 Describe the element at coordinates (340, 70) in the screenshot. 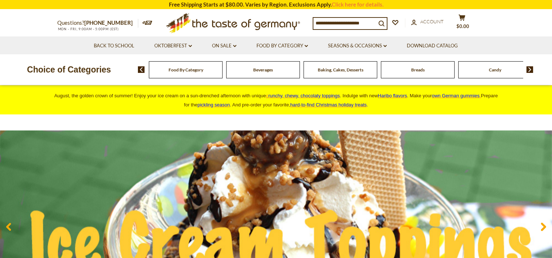

I see `a: Baking, Cakes, Desserts` at that location.